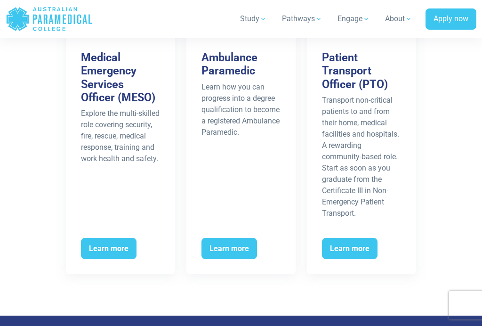  What do you see at coordinates (120, 136) in the screenshot?
I see `div: Explore the multi-skilled role covering security, fire, rescue, medical response, training and wo...` at bounding box center [120, 136].